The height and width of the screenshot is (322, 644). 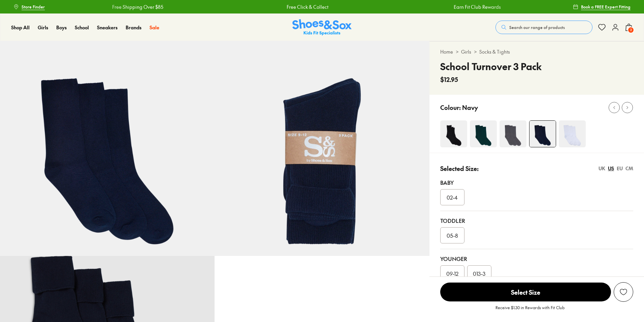 I want to click on div: US, so click(x=611, y=168).